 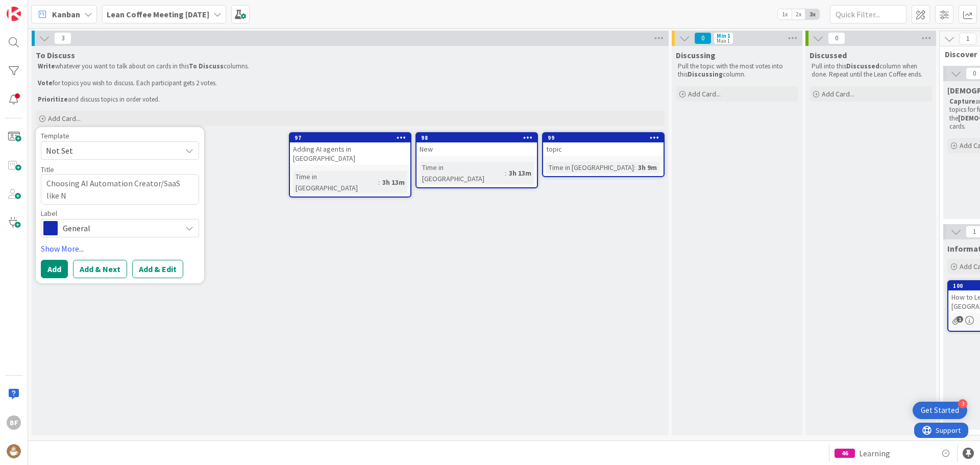 What do you see at coordinates (724, 41) in the screenshot?
I see `div: Max 1` at bounding box center [724, 41].